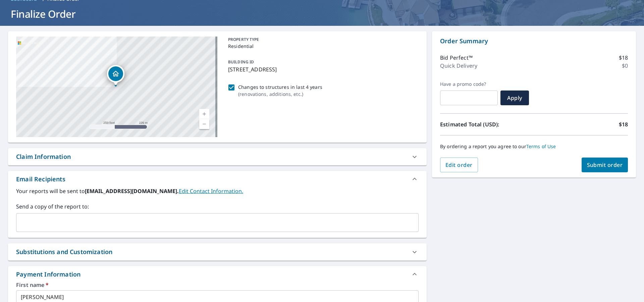 The width and height of the screenshot is (644, 302). What do you see at coordinates (217, 206) in the screenshot?
I see `label: Send a copy of the report to:` at bounding box center [217, 206].